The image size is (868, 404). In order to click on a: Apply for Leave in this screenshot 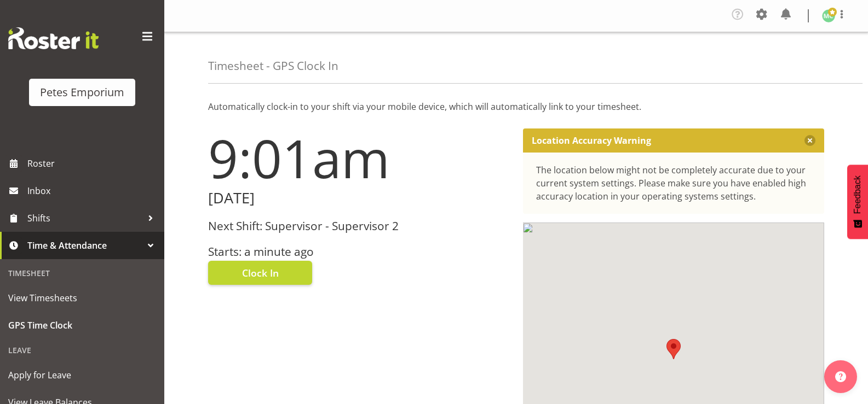, I will do `click(82, 375)`.